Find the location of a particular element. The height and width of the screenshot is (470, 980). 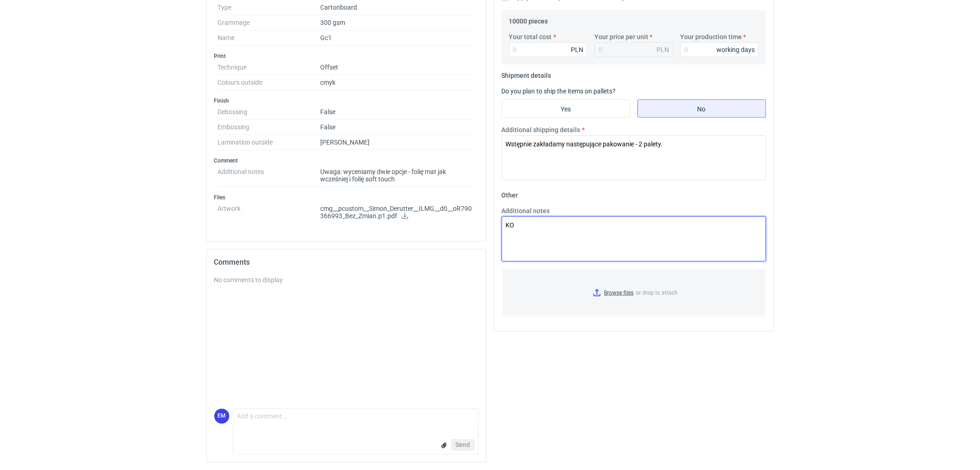

legend: Shipment details is located at coordinates (527, 74).